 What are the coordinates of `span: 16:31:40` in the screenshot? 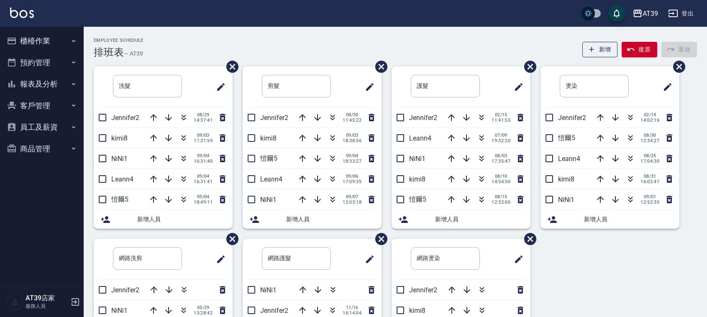 It's located at (203, 161).